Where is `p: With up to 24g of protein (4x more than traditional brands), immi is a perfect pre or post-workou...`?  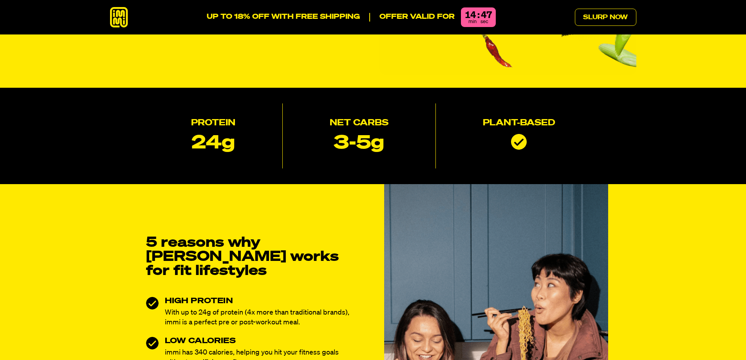
p: With up to 24g of protein (4x more than traditional brands), immi is a perfect pre or post-workou... is located at coordinates (260, 318).